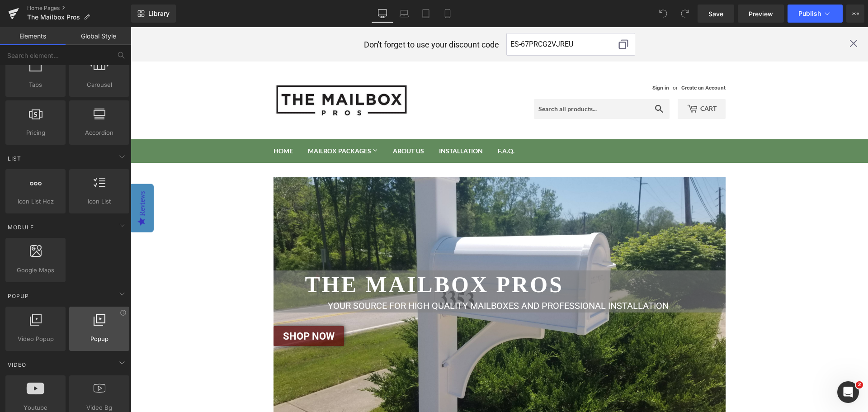 The height and width of the screenshot is (412, 868). What do you see at coordinates (815, 14) in the screenshot?
I see `button: Publish` at bounding box center [815, 14].